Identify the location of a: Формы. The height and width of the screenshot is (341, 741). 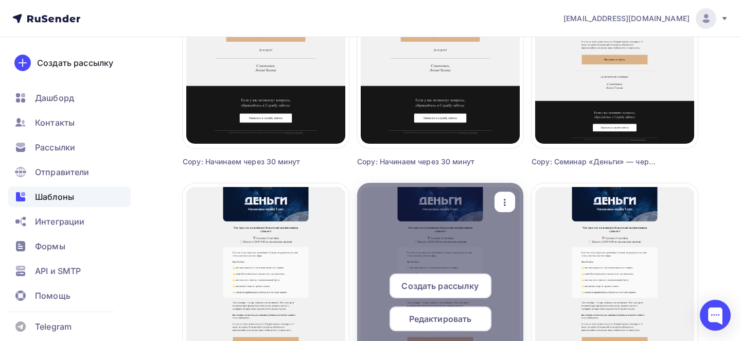
(69, 246).